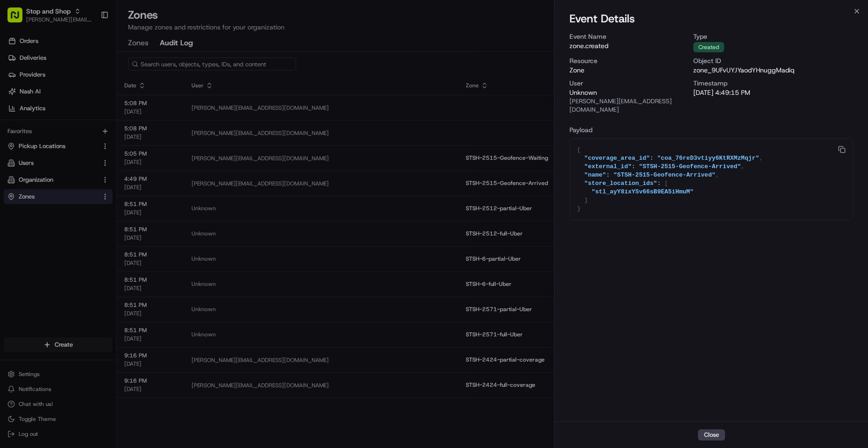  I want to click on p: zone_9UFvUYJYaodYHnuggMadiq, so click(773, 70).